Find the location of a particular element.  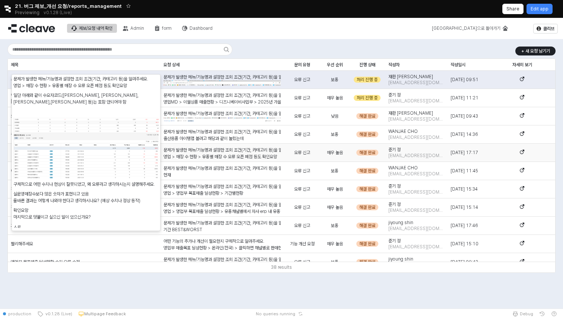

span: 출산용품들 아이템맵에 나오게 해주세요! is located at coordinates (45, 134).